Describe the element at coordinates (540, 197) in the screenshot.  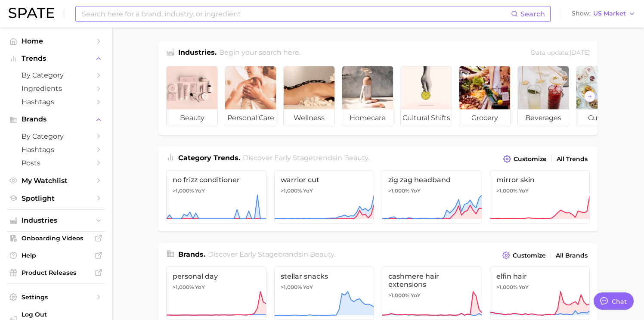
I see `a: mirror skin>1,000% YoY` at that location.